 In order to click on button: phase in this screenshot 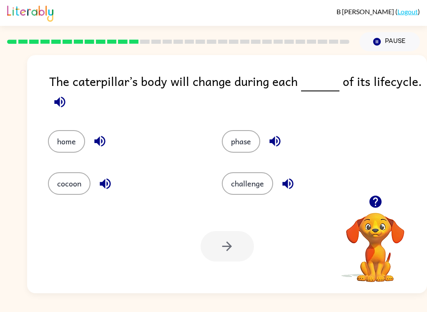, I will do `click(241, 141)`.